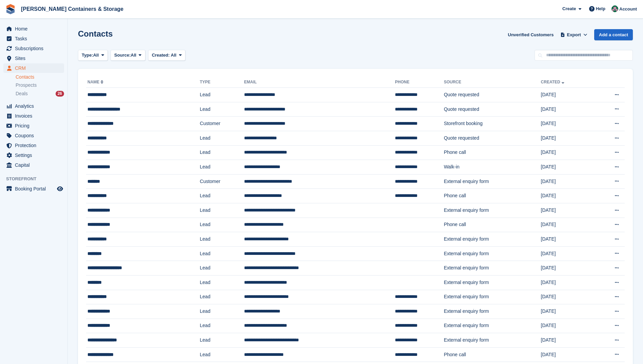 This screenshot has width=643, height=364. Describe the element at coordinates (569, 9) in the screenshot. I see `span: Create` at that location.